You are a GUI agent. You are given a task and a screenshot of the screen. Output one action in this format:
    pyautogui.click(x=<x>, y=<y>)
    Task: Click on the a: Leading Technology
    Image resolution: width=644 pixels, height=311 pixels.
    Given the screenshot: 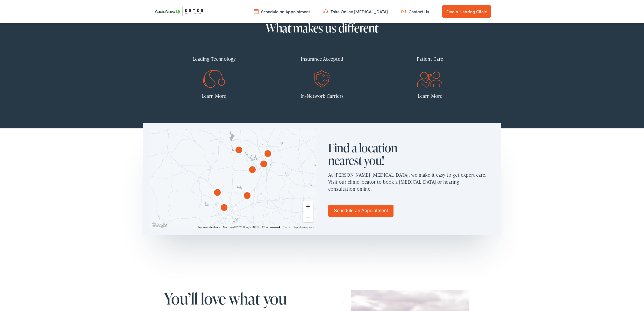 What is the action you would take?
    pyautogui.click(x=214, y=67)
    